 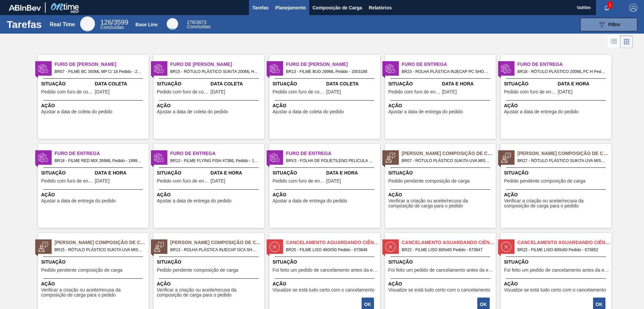 I want to click on span: BRV3 - FOLHA DE POLIETILENO PELICULA POLIETILEN Pedido - 2031793, so click(x=330, y=160).